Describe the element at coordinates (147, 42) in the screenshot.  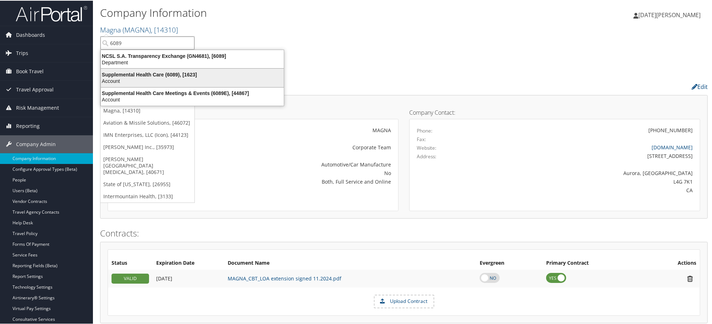
I see `input: Search Accounts` at that location.